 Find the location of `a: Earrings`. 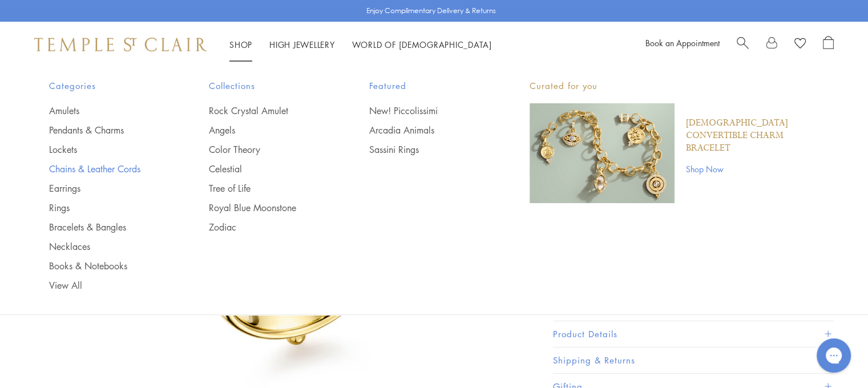

a: Earrings is located at coordinates (106, 188).